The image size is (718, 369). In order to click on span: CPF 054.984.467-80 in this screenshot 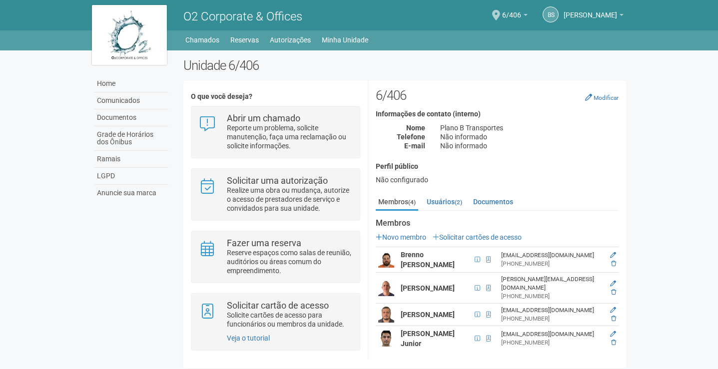, I will do `click(477, 315)`.